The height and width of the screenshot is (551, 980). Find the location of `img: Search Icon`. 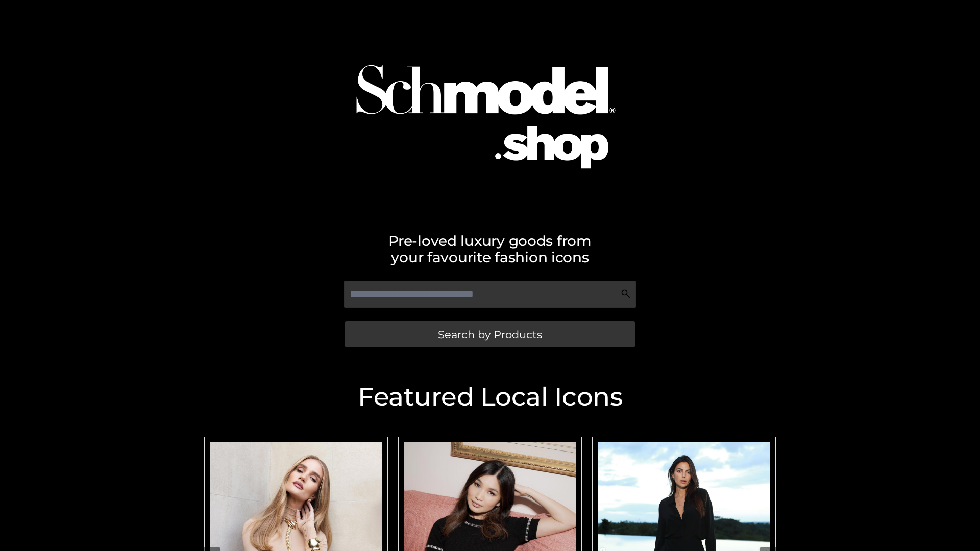

img: Search Icon is located at coordinates (626, 294).